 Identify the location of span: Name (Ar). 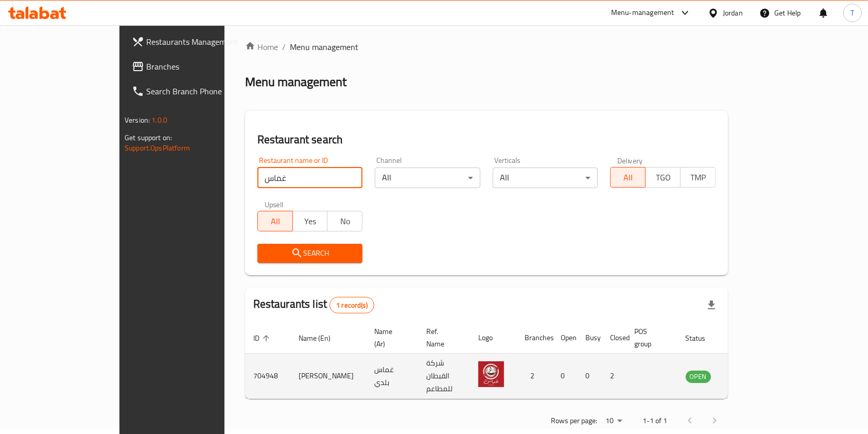
(390, 338).